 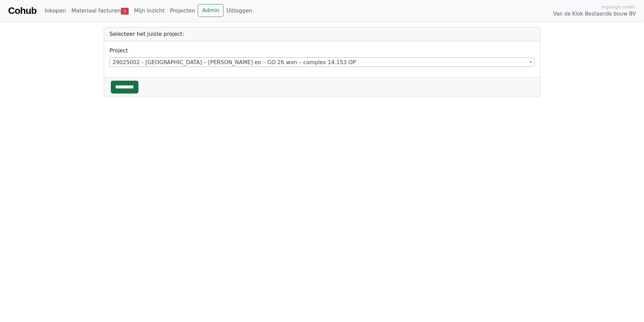 What do you see at coordinates (119, 50) in the screenshot?
I see `label: Project` at bounding box center [119, 50].